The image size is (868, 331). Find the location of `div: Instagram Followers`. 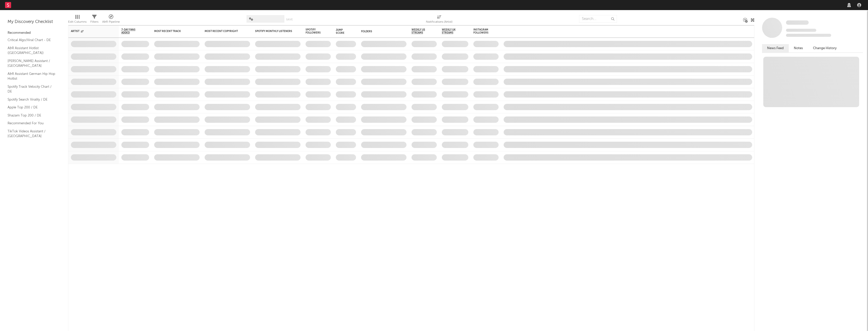

div: Instagram Followers is located at coordinates (482, 31).